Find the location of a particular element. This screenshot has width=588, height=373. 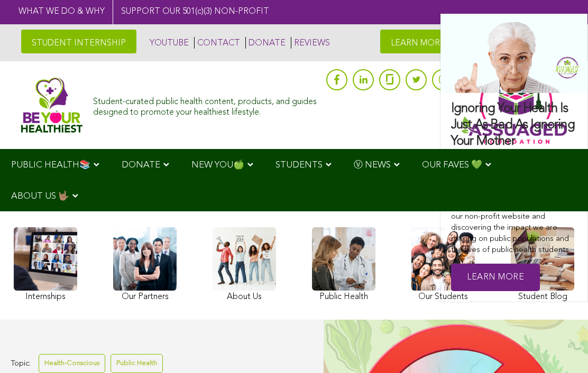

span: ABOUT US 🤟🏽 is located at coordinates (40, 196).